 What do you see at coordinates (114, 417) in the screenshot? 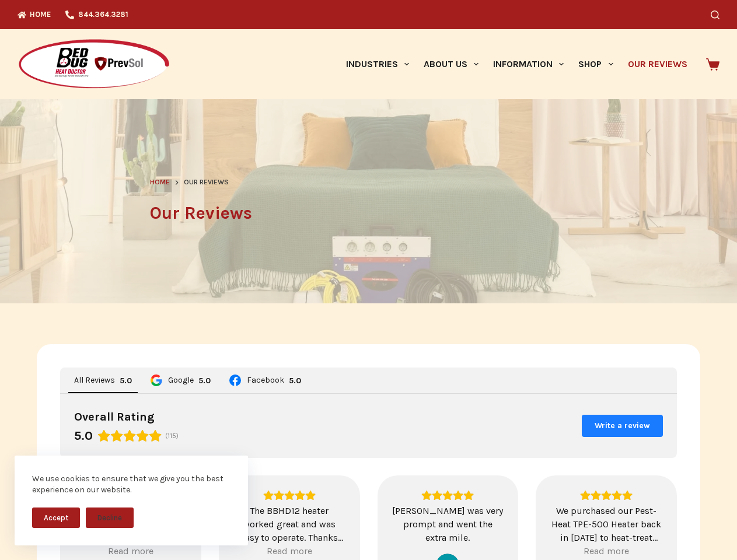
I see `div: Overall Rating` at bounding box center [114, 417].